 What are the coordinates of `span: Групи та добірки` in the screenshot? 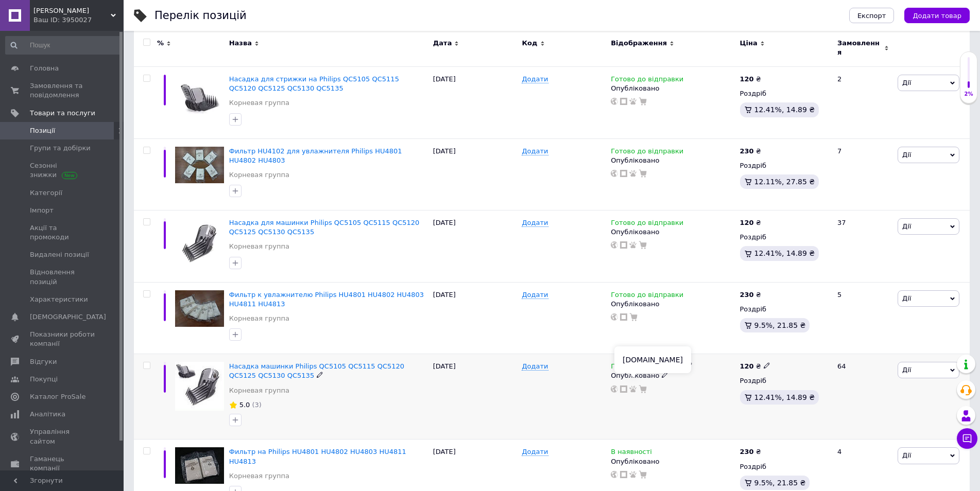 It's located at (60, 148).